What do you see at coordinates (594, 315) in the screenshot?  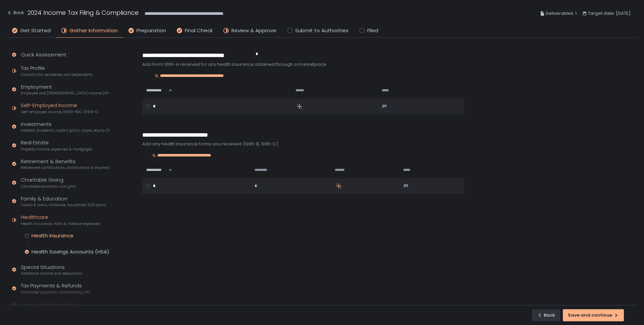 I see `button: Save and continue` at bounding box center [594, 315].